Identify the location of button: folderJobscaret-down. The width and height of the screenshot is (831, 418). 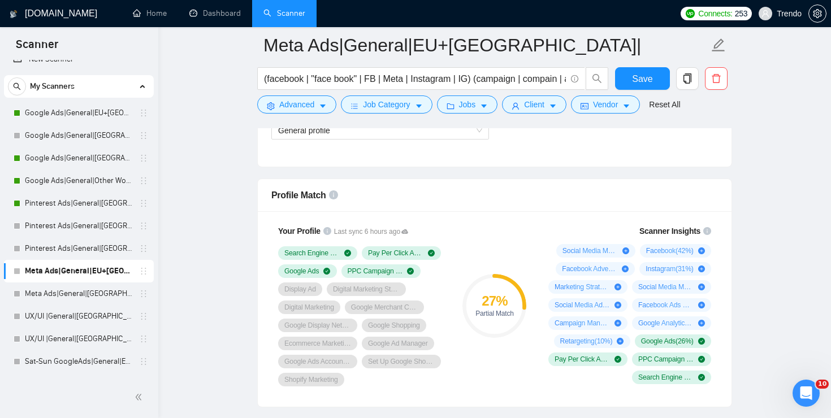
(467, 105).